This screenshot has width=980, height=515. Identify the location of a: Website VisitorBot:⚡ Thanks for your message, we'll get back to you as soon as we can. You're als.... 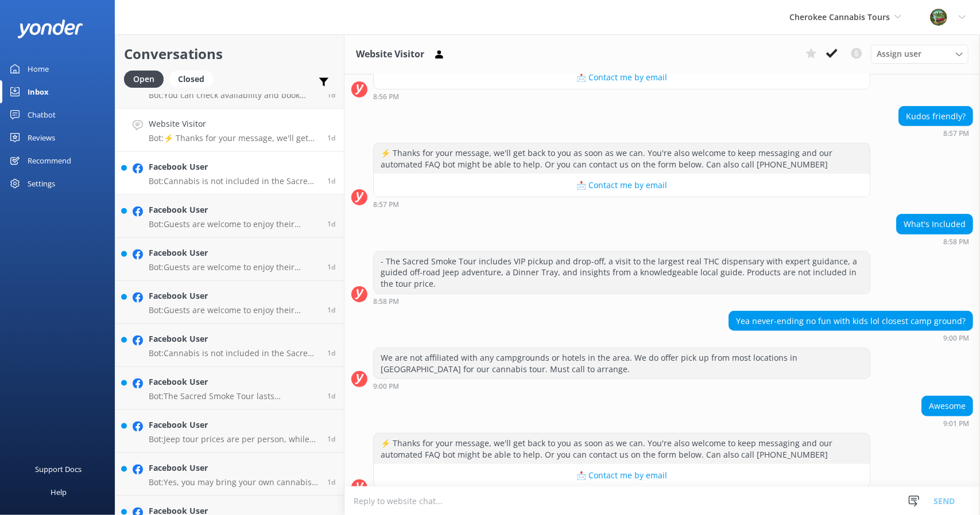
(230, 130).